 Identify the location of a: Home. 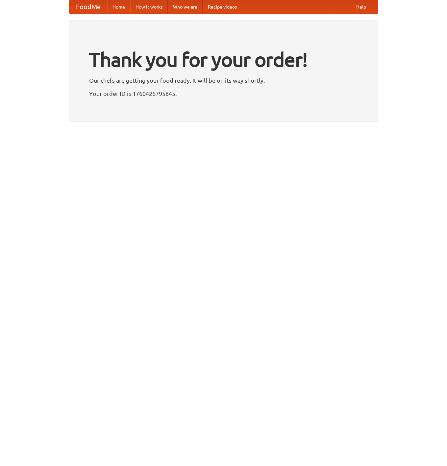
(119, 7).